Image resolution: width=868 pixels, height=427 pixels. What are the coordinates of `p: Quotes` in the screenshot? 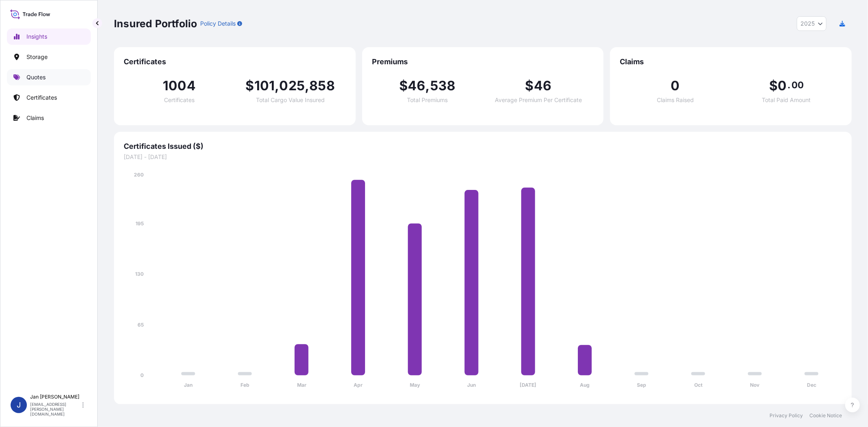 It's located at (36, 77).